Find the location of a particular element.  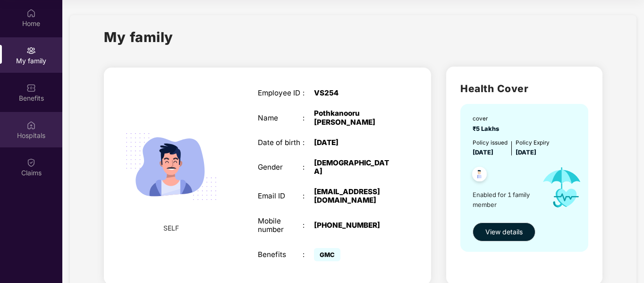

div: Mobile number is located at coordinates (281, 226).